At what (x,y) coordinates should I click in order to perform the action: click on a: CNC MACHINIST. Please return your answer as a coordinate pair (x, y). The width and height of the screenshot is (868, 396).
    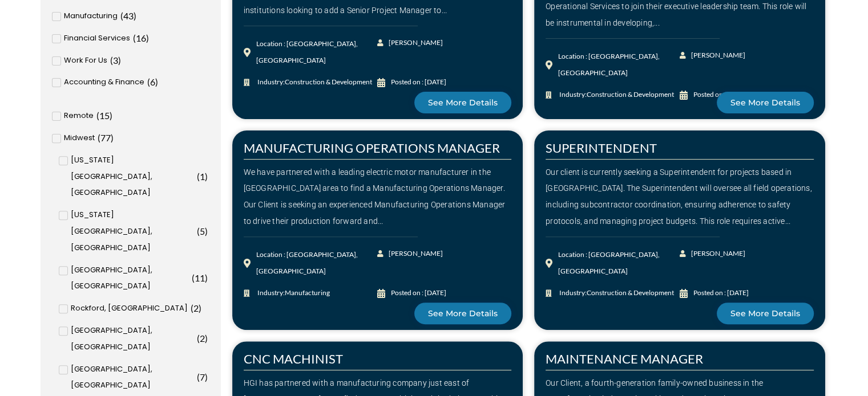
    Looking at the image, I should click on (293, 358).